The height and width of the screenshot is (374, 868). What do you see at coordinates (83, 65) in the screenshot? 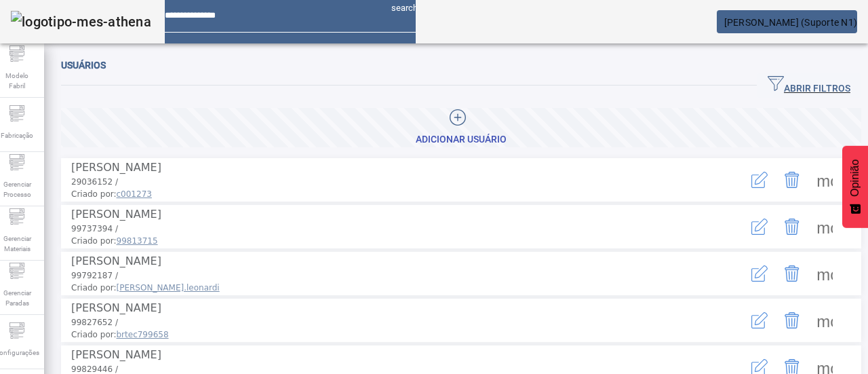
I see `font: Usuários` at bounding box center [83, 65].